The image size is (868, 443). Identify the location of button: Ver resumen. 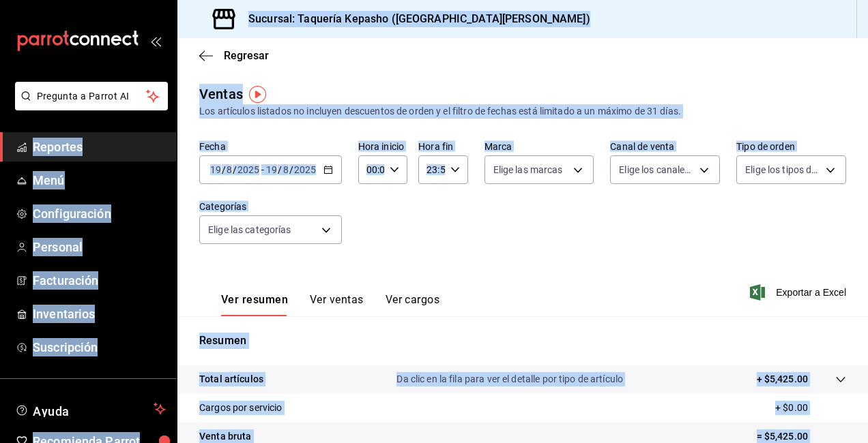
(255, 305).